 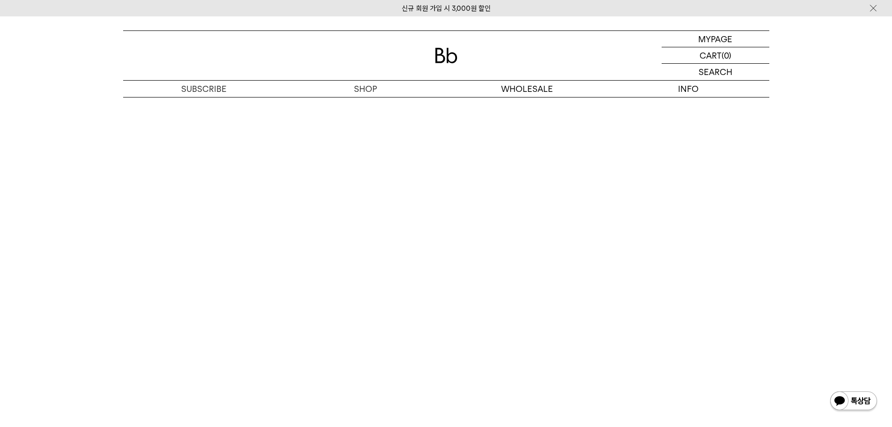 What do you see at coordinates (689, 89) in the screenshot?
I see `p: INFO` at bounding box center [689, 89].